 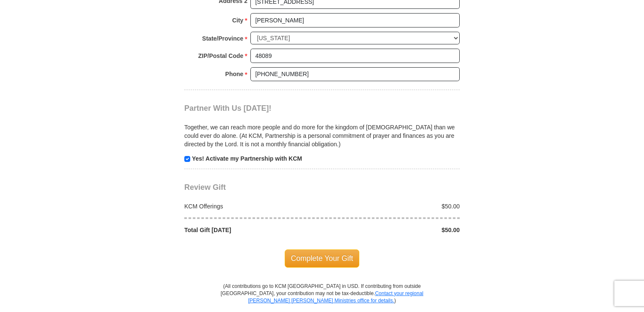 I want to click on strong: ZIP/Postal Code, so click(x=221, y=56).